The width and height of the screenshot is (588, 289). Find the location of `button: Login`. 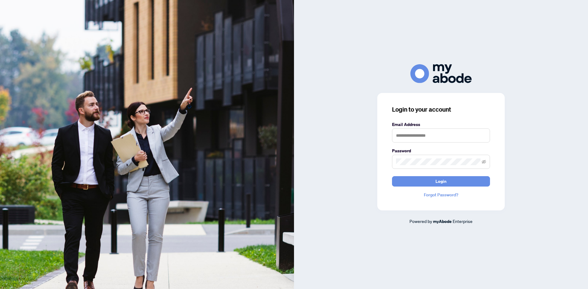

button: Login is located at coordinates (441, 181).